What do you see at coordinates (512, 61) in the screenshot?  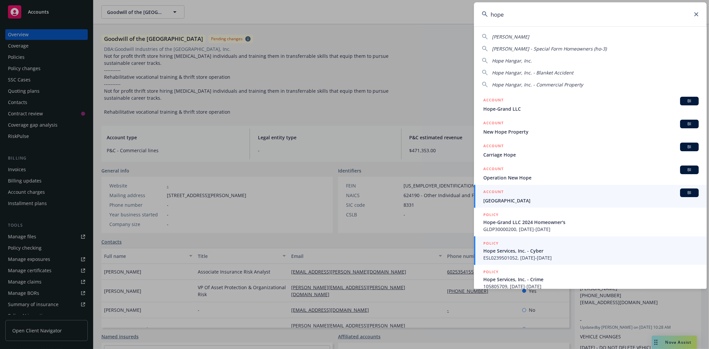 I see `span: Hope Hangar, Inc.` at bounding box center [512, 61].